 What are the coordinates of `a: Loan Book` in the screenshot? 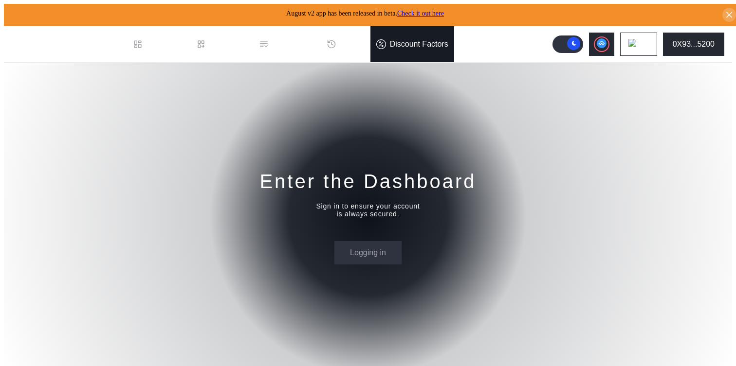 It's located at (221, 44).